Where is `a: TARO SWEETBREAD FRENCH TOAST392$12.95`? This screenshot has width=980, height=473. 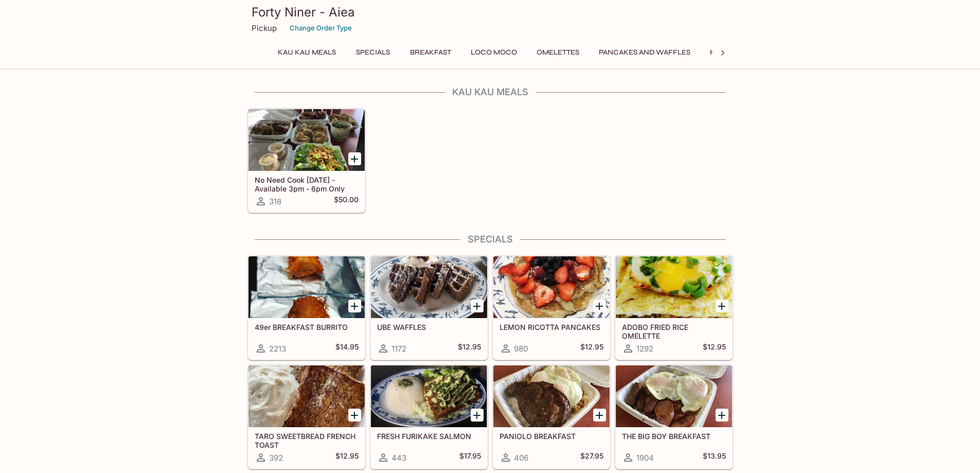
a: TARO SWEETBREAD FRENCH TOAST392$12.95 is located at coordinates (307, 417).